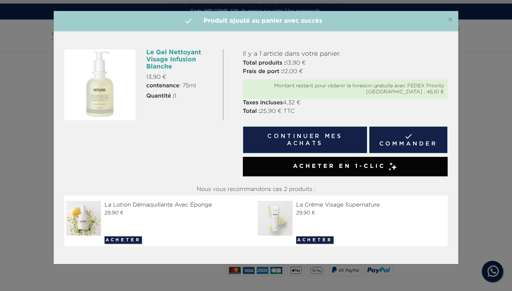 The width and height of the screenshot is (512, 291). Describe the element at coordinates (182, 60) in the screenshot. I see `h6: Le Gel Nettoyant Visage Infusion Blanche` at that location.